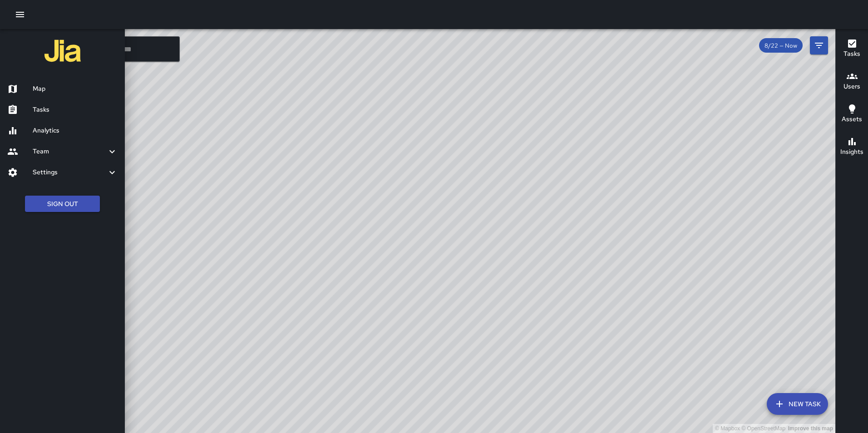 The height and width of the screenshot is (433, 868). I want to click on h6: Team, so click(70, 151).